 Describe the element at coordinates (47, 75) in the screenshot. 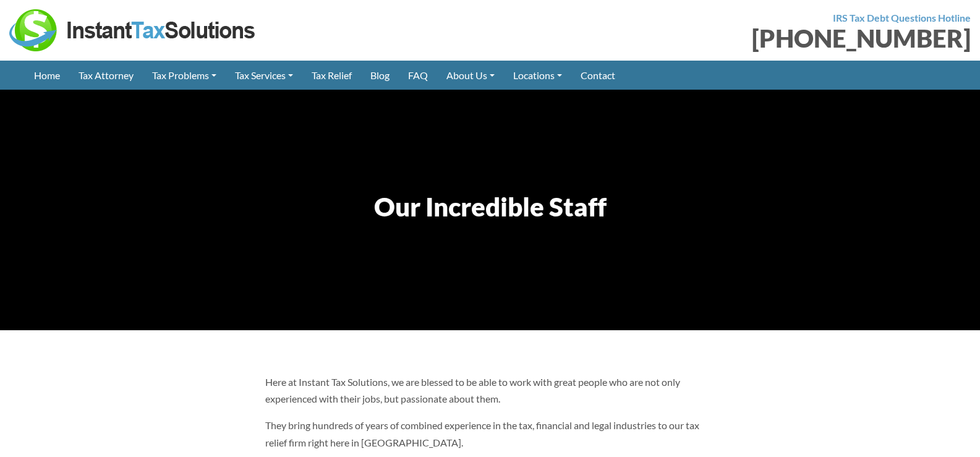

I see `a: Home` at that location.